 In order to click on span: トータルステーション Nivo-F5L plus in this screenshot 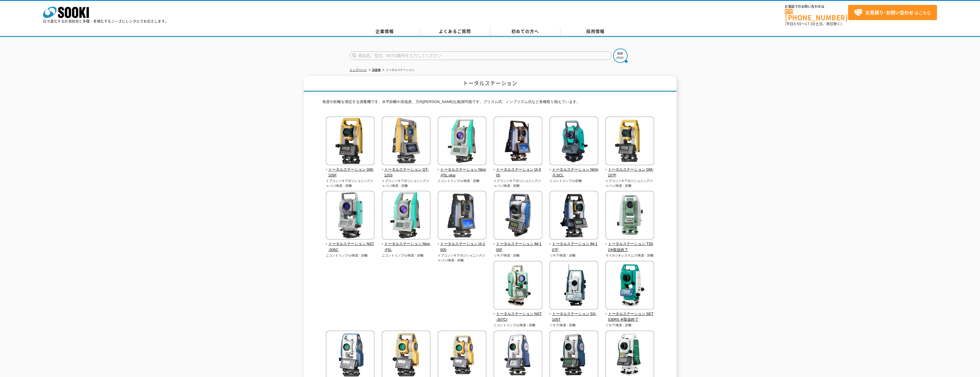, I will do `click(462, 173)`.